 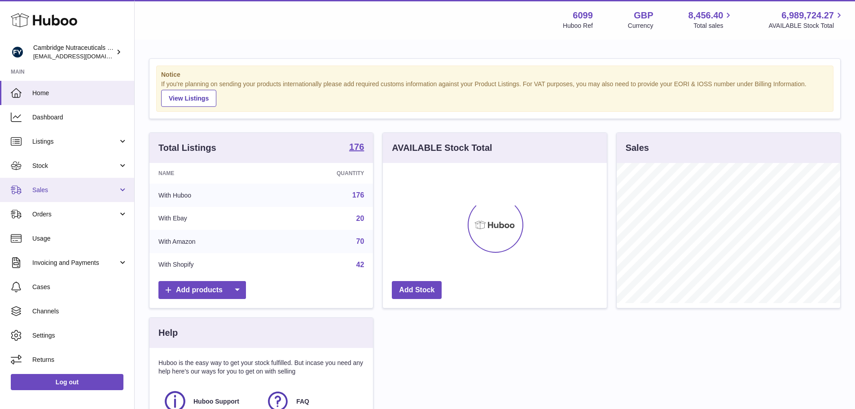 I want to click on span: Huboo Support, so click(x=216, y=401).